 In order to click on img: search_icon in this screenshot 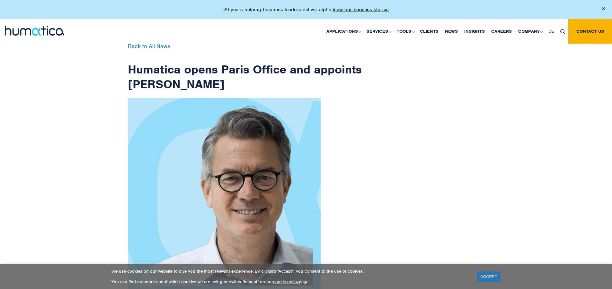, I will do `click(562, 31)`.